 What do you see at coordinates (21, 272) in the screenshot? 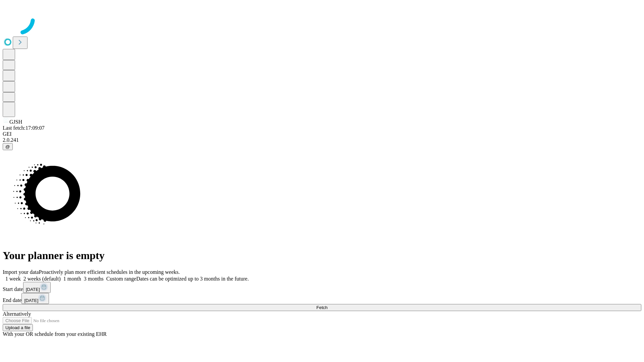
I see `span: Import your data` at bounding box center [21, 272].